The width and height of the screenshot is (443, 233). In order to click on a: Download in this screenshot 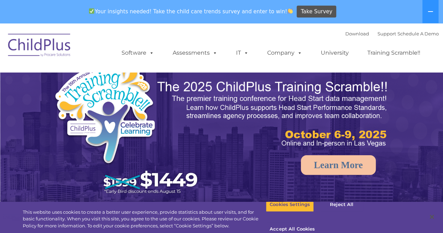, I will do `click(358, 34)`.